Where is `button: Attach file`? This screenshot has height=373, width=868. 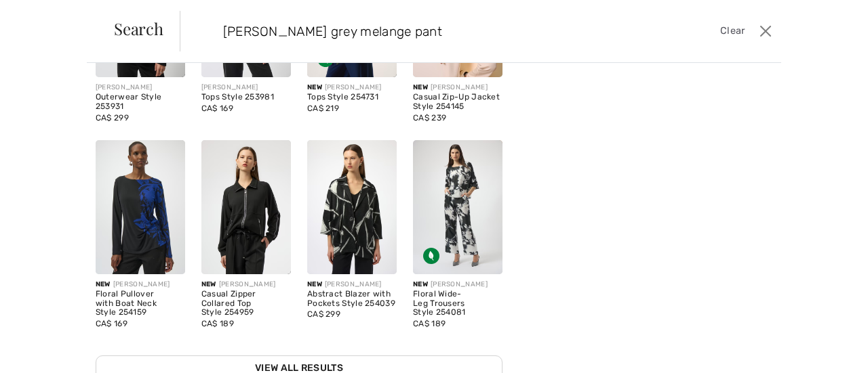 button: Attach file is located at coordinates (192, 328).